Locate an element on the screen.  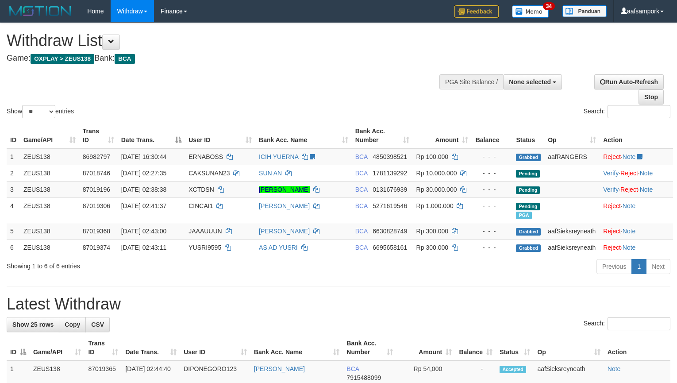
span: Rp 300.000 is located at coordinates (432, 247).